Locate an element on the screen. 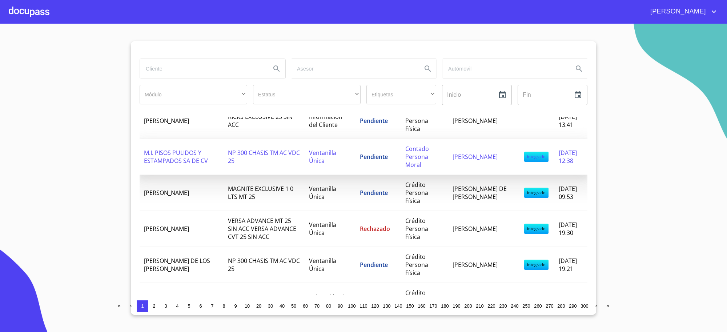 The height and width of the screenshot is (332, 727). span: 60 is located at coordinates (305, 306).